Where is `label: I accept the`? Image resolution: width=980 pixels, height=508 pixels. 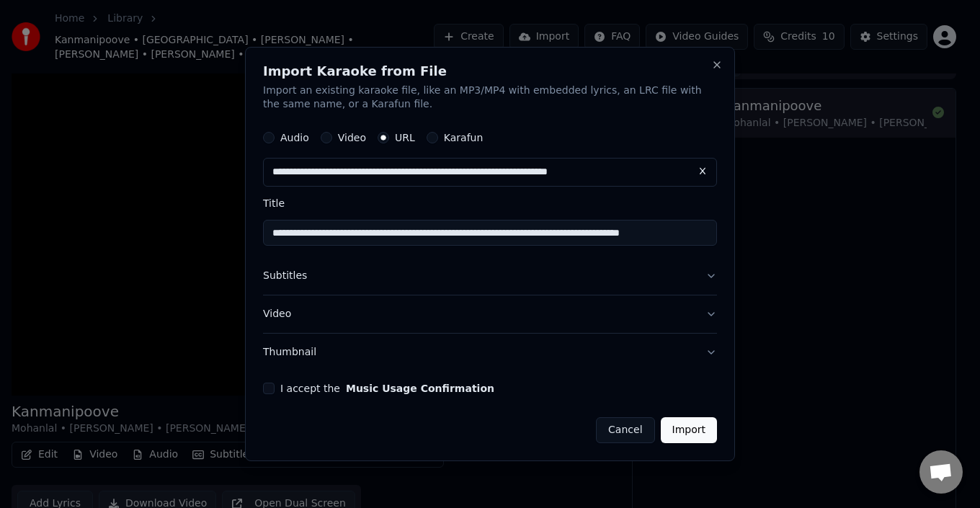
label: I accept the is located at coordinates (387, 388).